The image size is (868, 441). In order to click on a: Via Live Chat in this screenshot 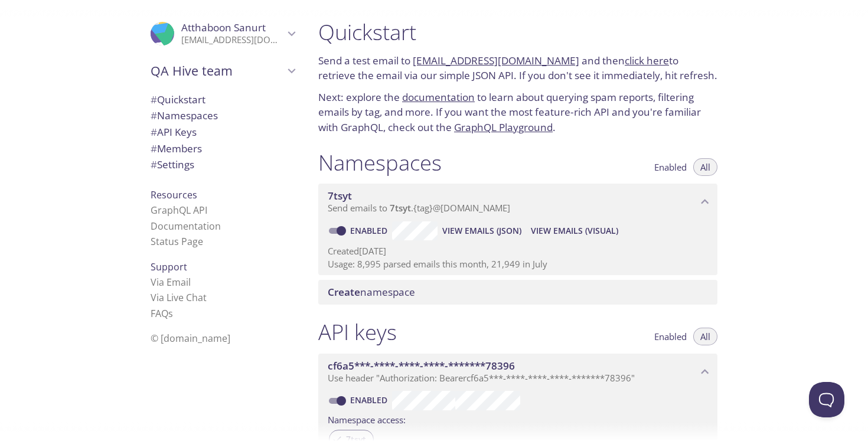, I will do `click(178, 297)`.